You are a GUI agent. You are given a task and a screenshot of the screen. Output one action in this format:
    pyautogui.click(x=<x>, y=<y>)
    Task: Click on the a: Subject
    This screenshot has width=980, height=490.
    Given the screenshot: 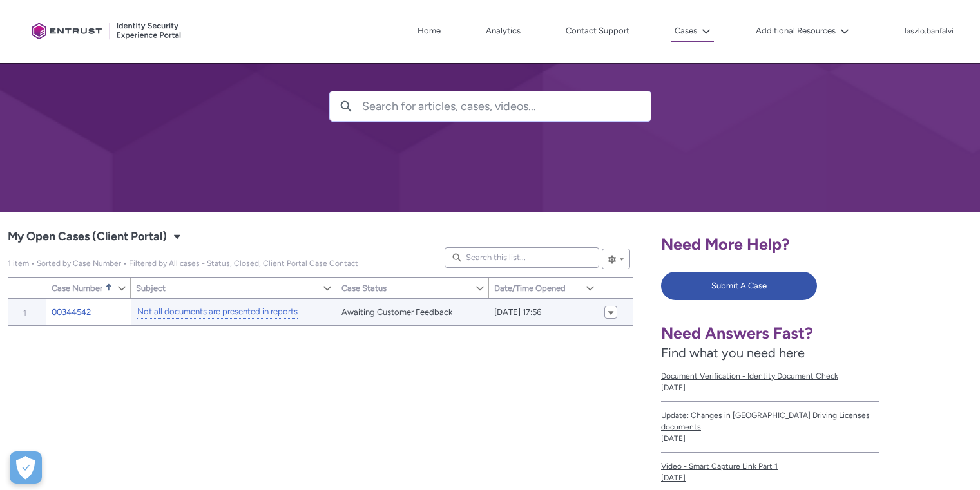 What is the action you would take?
    pyautogui.click(x=227, y=288)
    